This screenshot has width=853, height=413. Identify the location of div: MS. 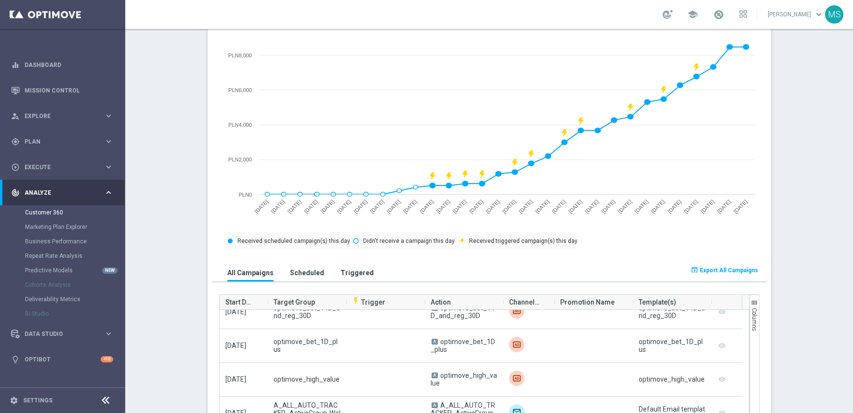
(835, 14).